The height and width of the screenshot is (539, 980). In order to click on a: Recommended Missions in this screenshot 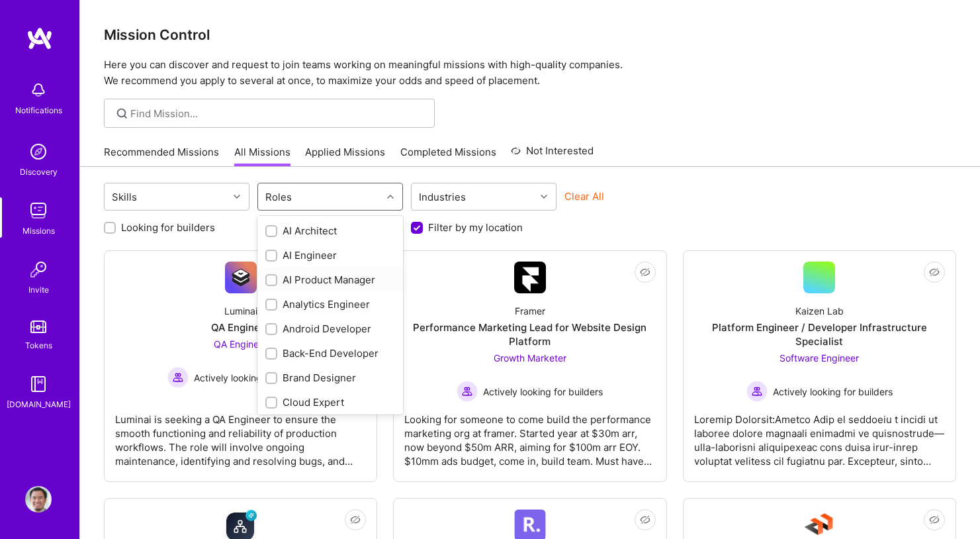, I will do `click(161, 156)`.